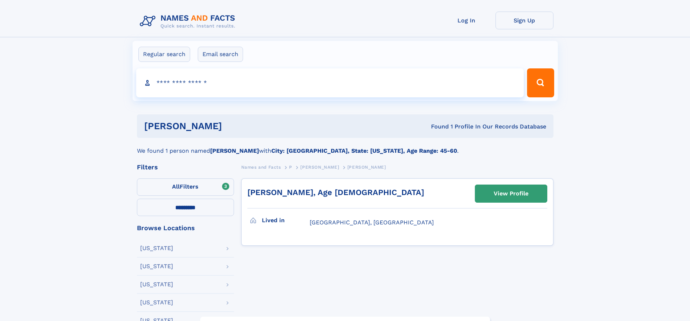 Image resolution: width=690 pixels, height=321 pixels. I want to click on label: Filters, so click(186, 187).